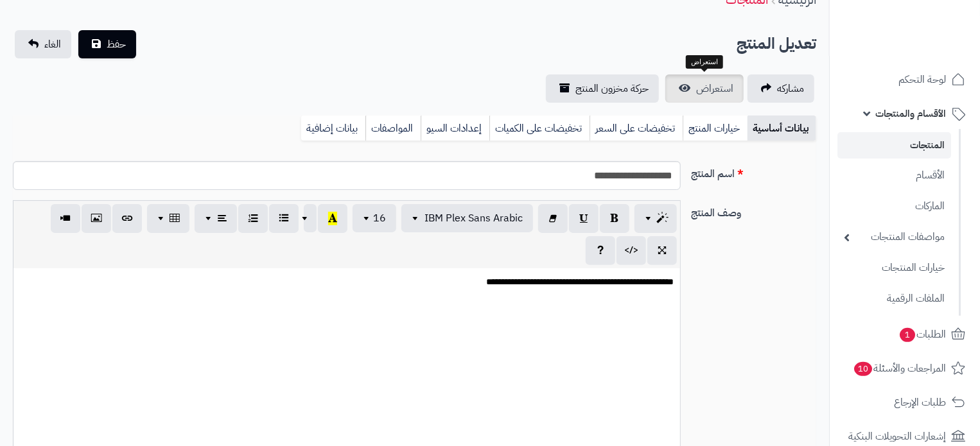 The width and height of the screenshot is (980, 446). What do you see at coordinates (43, 44) in the screenshot?
I see `a: الغاء` at bounding box center [43, 44].